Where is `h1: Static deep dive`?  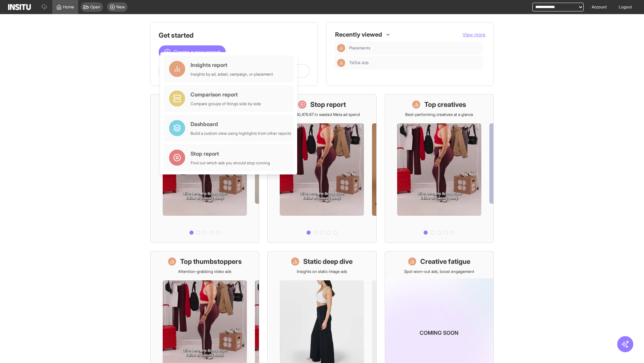 h1: Static deep dive is located at coordinates (328, 261).